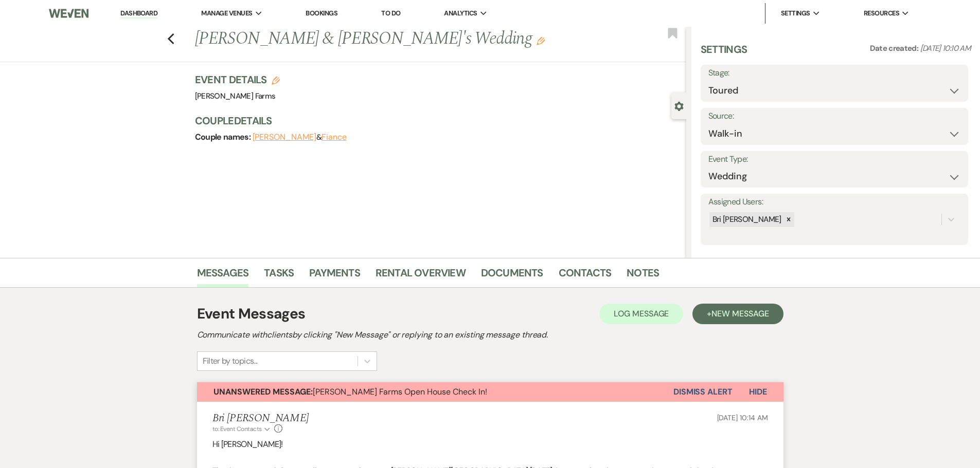 The height and width of the screenshot is (468, 980). What do you see at coordinates (835, 116) in the screenshot?
I see `label: Source:` at bounding box center [835, 116].